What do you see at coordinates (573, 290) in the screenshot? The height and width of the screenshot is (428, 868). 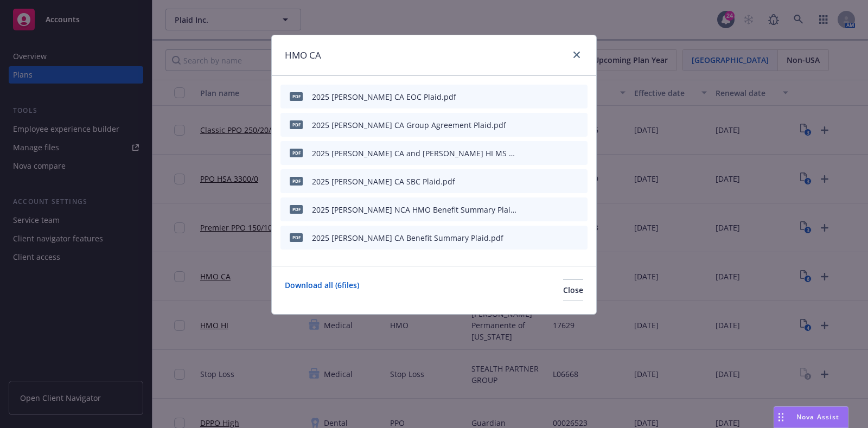 I see `button: Close` at bounding box center [573, 290].